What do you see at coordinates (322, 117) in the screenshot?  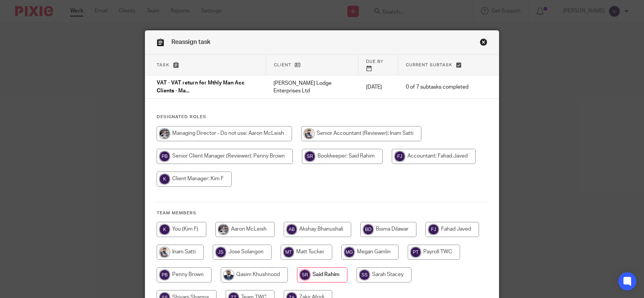 I see `h4: Designated Roles` at bounding box center [322, 117].